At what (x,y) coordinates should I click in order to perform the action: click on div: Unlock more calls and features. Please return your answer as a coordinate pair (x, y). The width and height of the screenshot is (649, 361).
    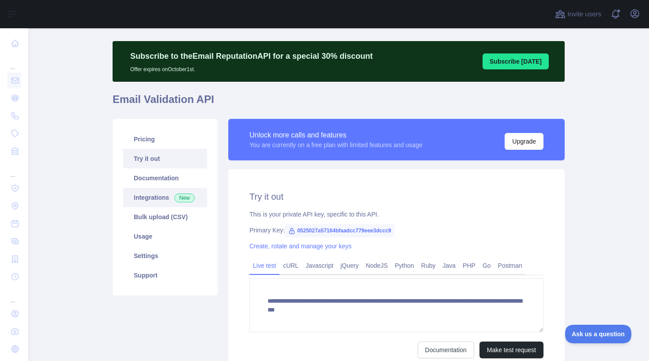
    Looking at the image, I should click on (336, 135).